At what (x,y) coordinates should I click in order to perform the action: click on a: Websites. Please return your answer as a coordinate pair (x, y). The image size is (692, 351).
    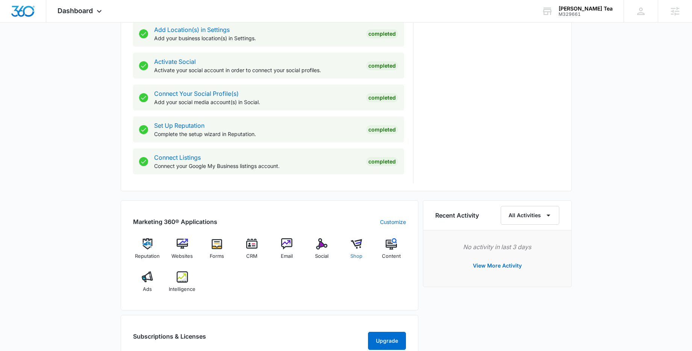
    Looking at the image, I should click on (182, 252).